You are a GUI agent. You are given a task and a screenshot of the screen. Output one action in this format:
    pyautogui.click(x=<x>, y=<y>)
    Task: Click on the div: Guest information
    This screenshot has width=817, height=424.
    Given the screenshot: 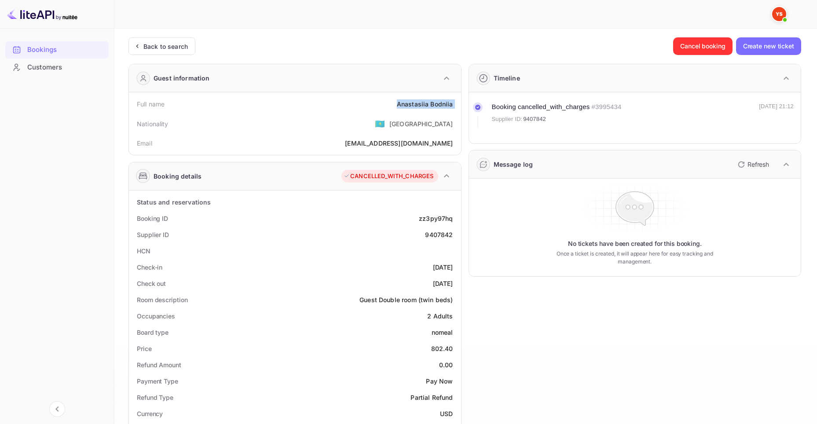 What is the action you would take?
    pyautogui.click(x=182, y=78)
    